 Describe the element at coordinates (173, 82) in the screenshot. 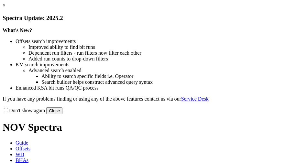

I see `li: Search builder helps construct advanced query syntax` at that location.